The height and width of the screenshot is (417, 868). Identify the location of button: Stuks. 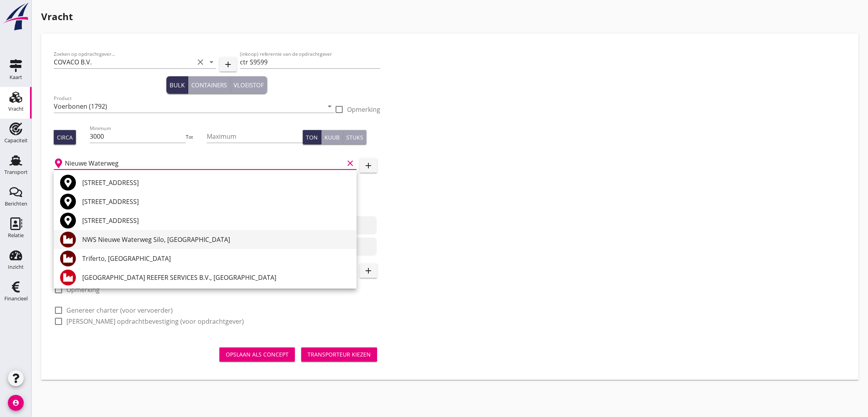
(354, 137).